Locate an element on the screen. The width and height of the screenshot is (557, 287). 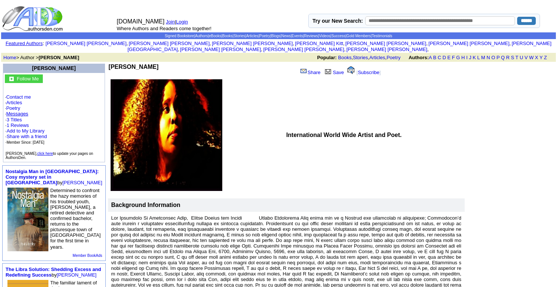
a: Videos is located at coordinates (325, 36).